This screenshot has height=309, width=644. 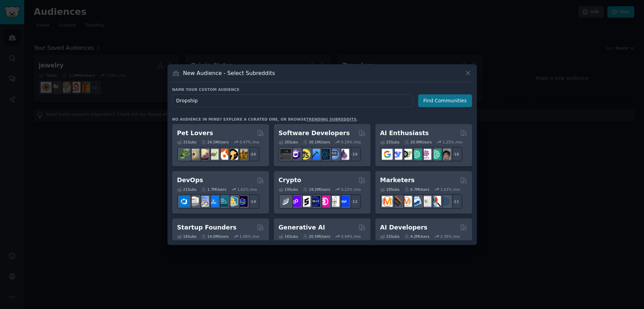 I want to click on a: trending subreddits, so click(x=331, y=119).